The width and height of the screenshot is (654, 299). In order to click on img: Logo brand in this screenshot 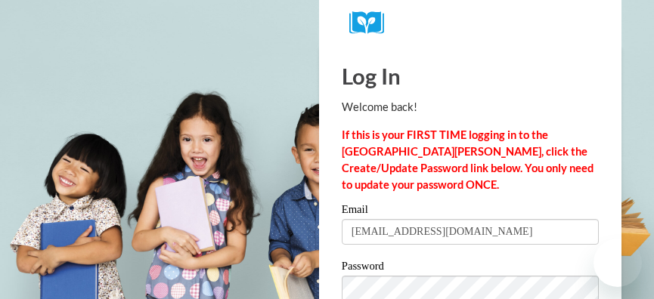, I will do `click(372, 23)`.